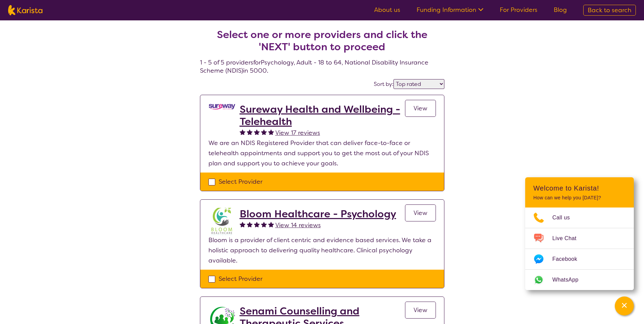 The width and height of the screenshot is (644, 324). I want to click on a: Back to search, so click(609, 10).